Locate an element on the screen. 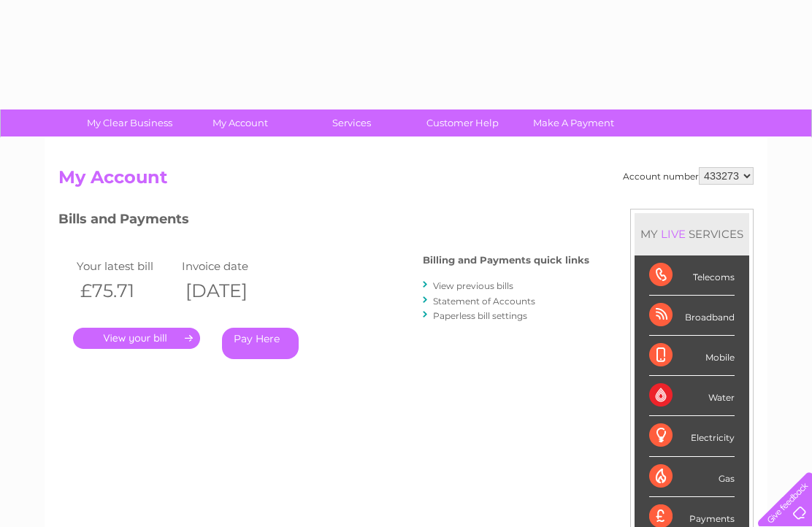 The width and height of the screenshot is (812, 527). div: MY SERVICES is located at coordinates (692, 234).